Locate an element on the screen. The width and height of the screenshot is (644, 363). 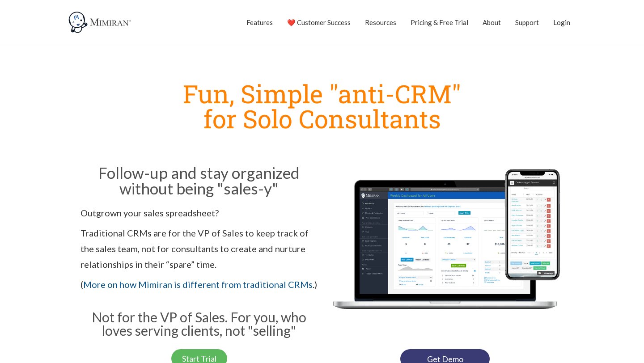
p: Traditional CRMs are for the VP of Sales to keep track of the sales team, not for consultants to ... is located at coordinates (199, 248).